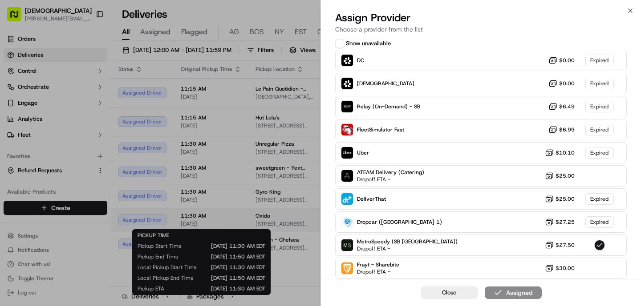 The height and width of the screenshot is (306, 641). What do you see at coordinates (371, 199) in the screenshot?
I see `span: DeliverThat` at bounding box center [371, 199].